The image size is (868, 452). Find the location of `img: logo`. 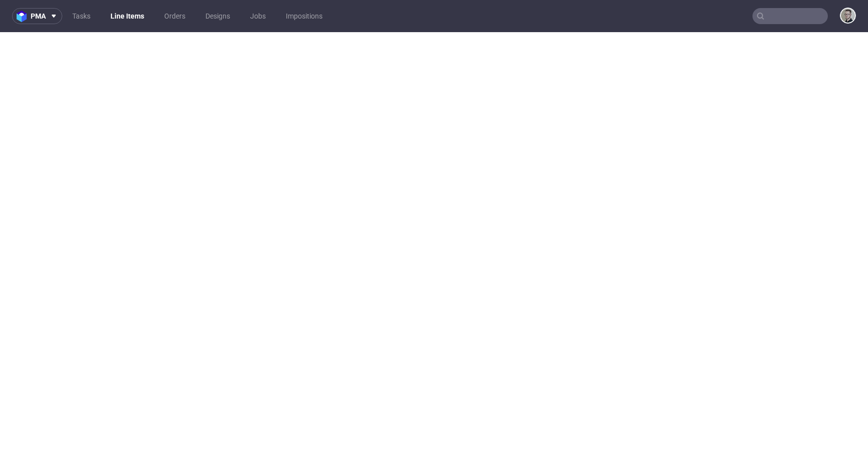

img: logo is located at coordinates (24, 16).